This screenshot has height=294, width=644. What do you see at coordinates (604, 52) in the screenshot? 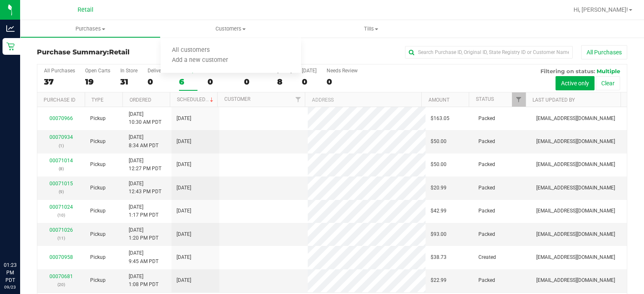
I see `button: All Purchases` at bounding box center [604, 52].